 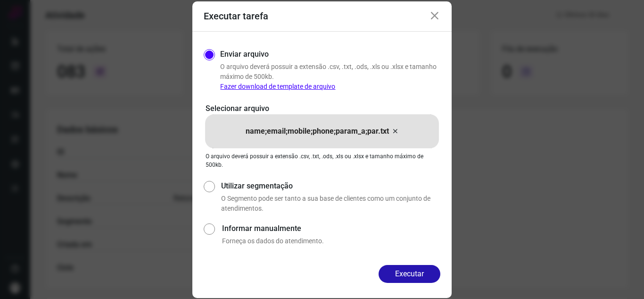 I want to click on p: Forneça os dados do atendimento., so click(x=331, y=241).